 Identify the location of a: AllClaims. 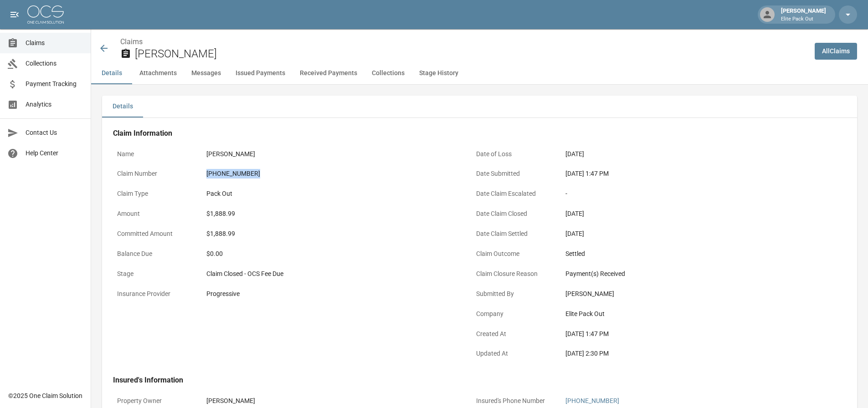
(835, 51).